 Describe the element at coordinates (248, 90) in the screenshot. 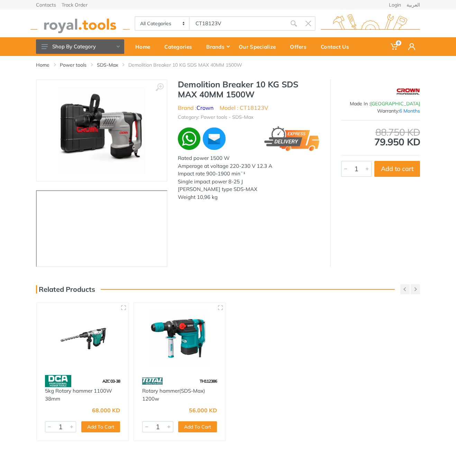

I see `h1: Demolition Breaker 10 KG SDS MAX 40MM 1500W` at that location.